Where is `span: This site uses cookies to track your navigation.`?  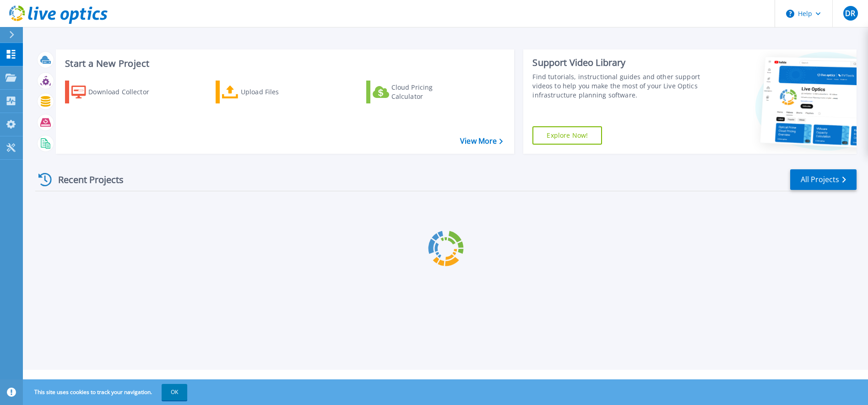 span: This site uses cookies to track your navigation. is located at coordinates (106, 393).